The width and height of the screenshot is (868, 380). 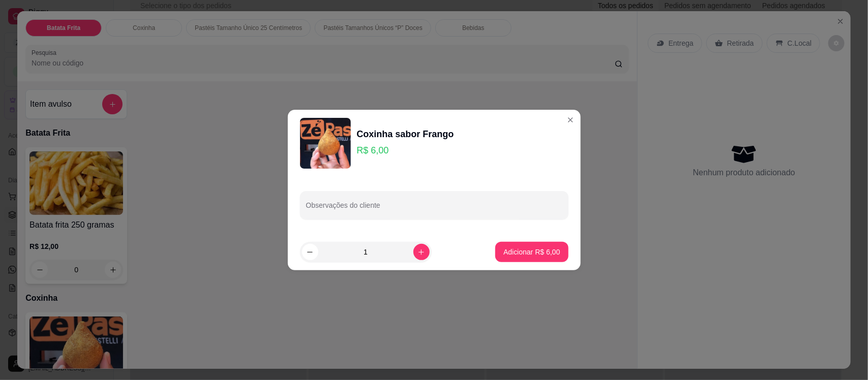 What do you see at coordinates (421, 252) in the screenshot?
I see `button: increase-product-quantity` at bounding box center [421, 252].